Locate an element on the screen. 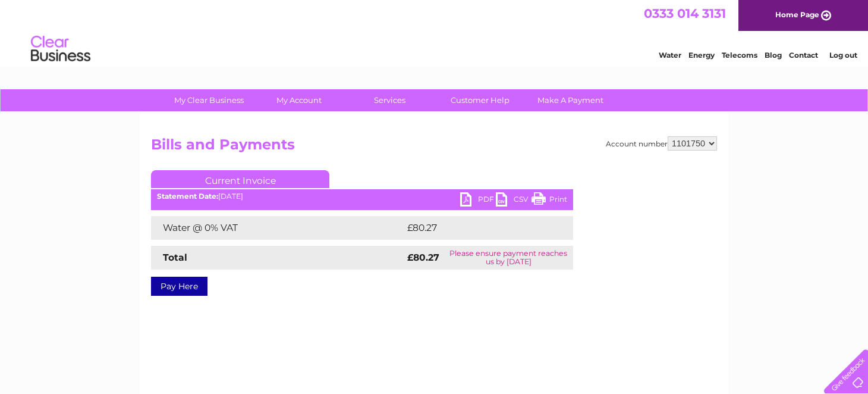 The width and height of the screenshot is (868, 394). a: PDF is located at coordinates (478, 201).